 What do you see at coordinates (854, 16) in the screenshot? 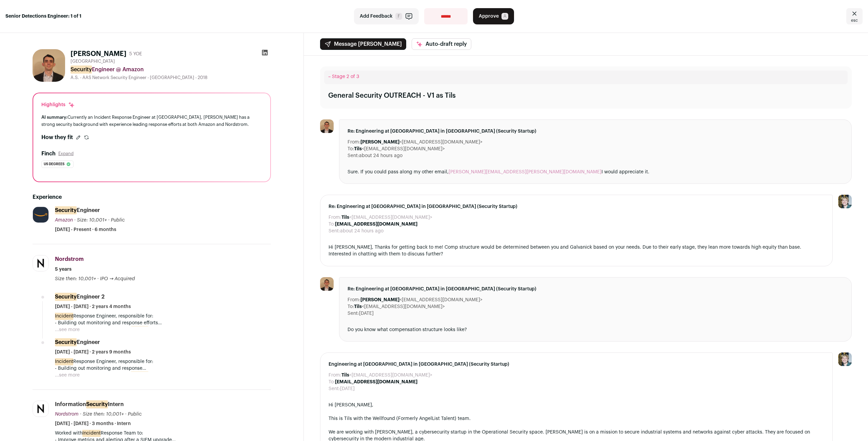
I see `a: Close` at bounding box center [854, 16].